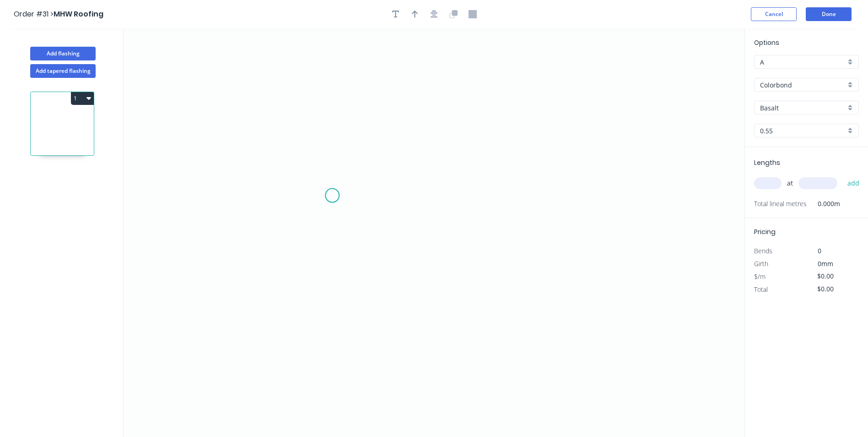 The height and width of the screenshot is (437, 868). I want to click on span: Bends, so click(763, 251).